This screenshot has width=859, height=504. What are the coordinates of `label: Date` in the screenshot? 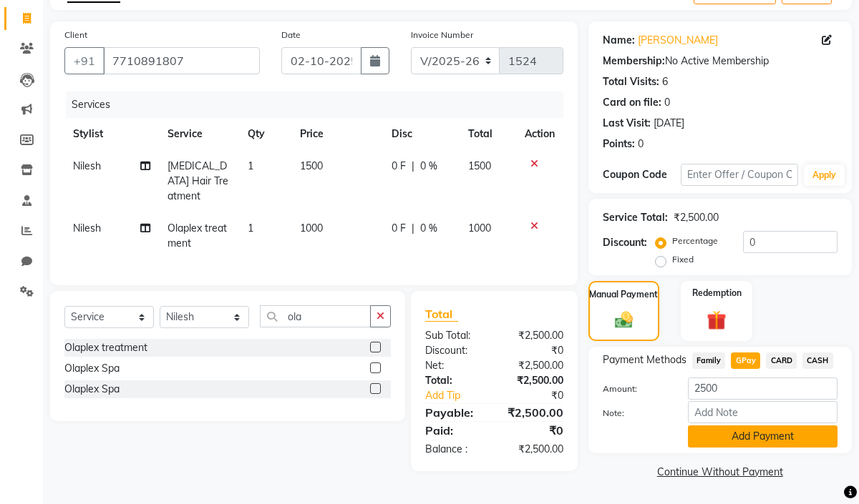 It's located at (290, 35).